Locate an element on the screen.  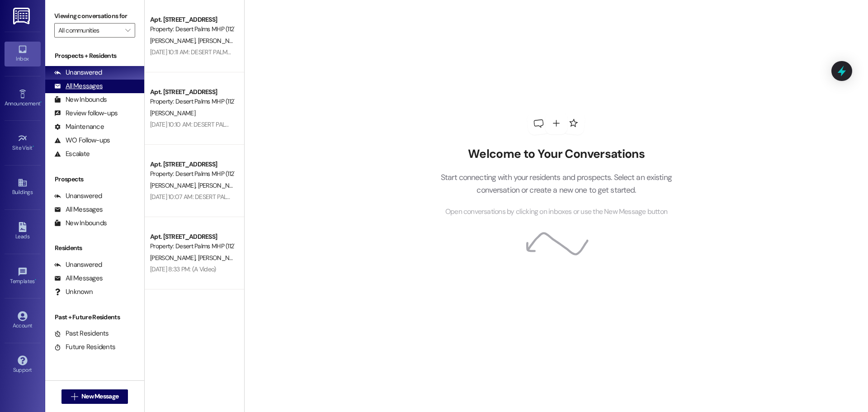
img: ResiDesk Logo is located at coordinates (22, 16).